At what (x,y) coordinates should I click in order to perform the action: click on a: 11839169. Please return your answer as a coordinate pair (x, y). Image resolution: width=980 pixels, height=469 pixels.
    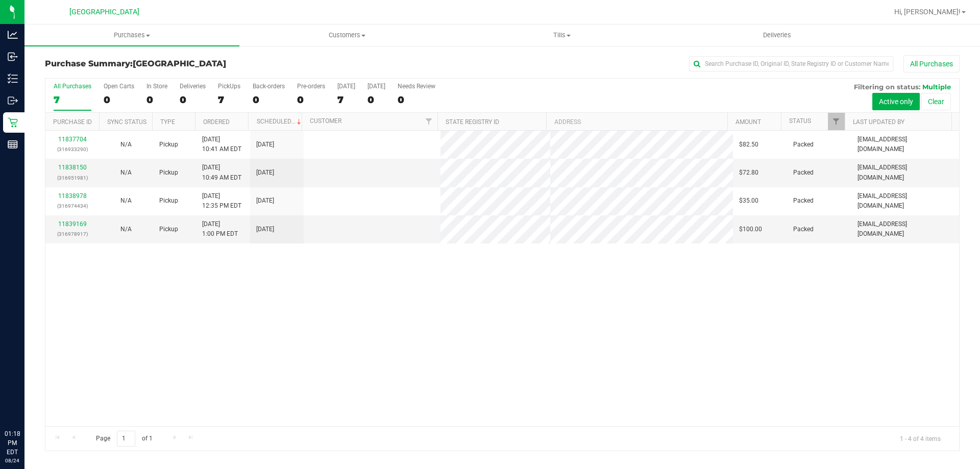
    Looking at the image, I should click on (73, 224).